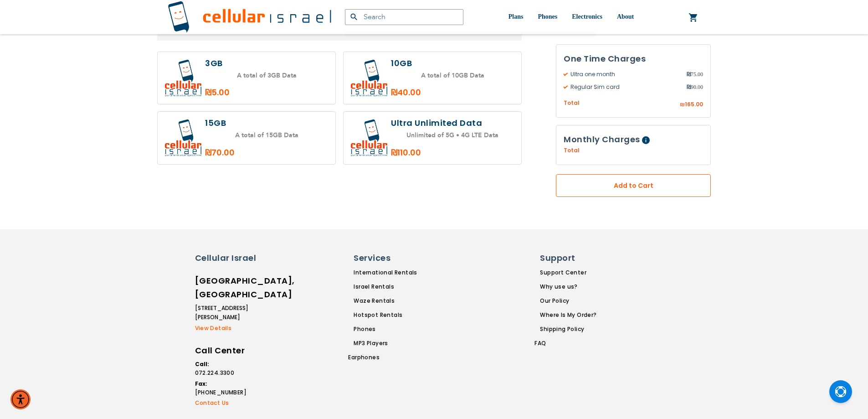 Image resolution: width=868 pixels, height=419 pixels. I want to click on input: Search, so click(404, 17).